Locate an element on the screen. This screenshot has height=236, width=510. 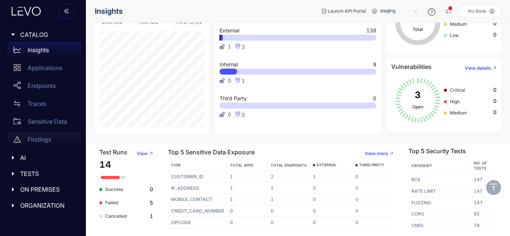
td: CUSTOMER_ID is located at coordinates (198, 177).